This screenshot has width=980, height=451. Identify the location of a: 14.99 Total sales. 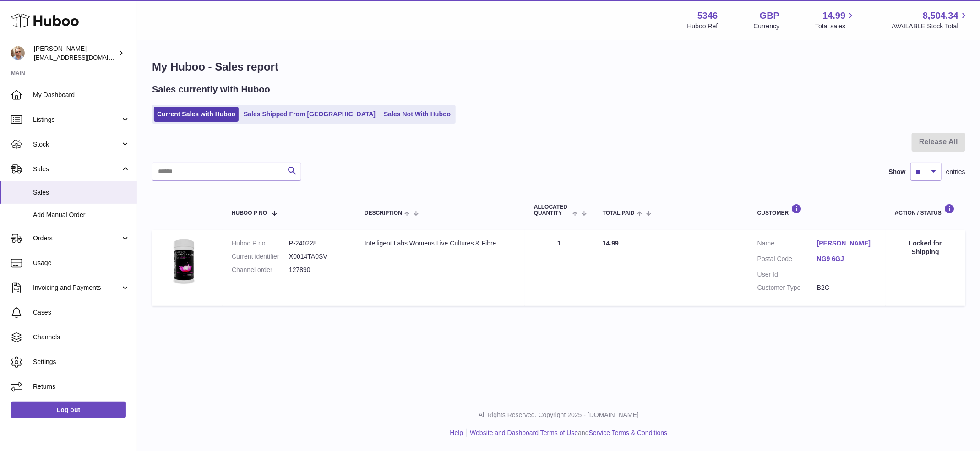
(835, 20).